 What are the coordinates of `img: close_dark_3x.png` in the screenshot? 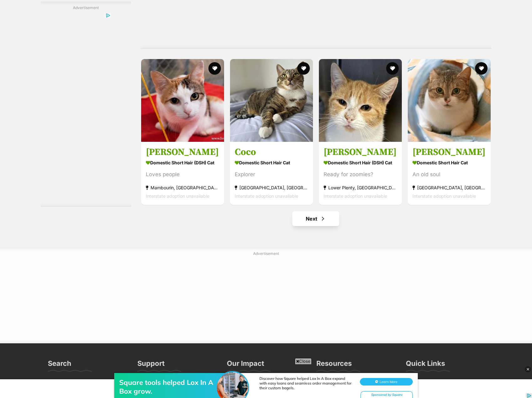 It's located at (528, 370).